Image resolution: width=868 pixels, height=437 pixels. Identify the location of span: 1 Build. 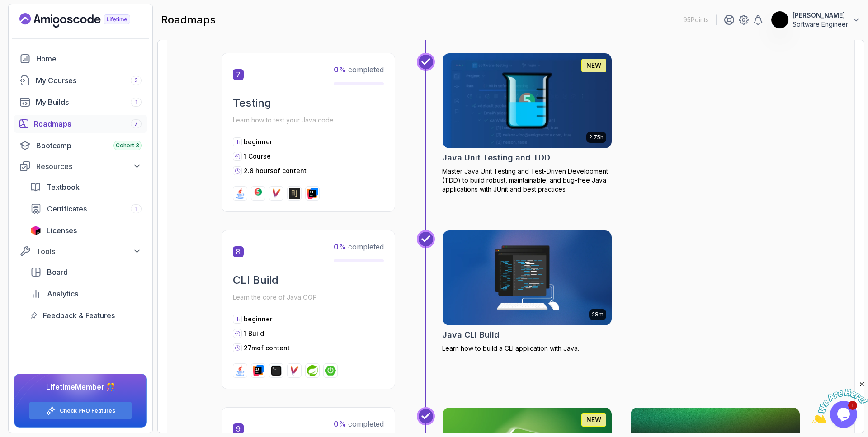
(254, 333).